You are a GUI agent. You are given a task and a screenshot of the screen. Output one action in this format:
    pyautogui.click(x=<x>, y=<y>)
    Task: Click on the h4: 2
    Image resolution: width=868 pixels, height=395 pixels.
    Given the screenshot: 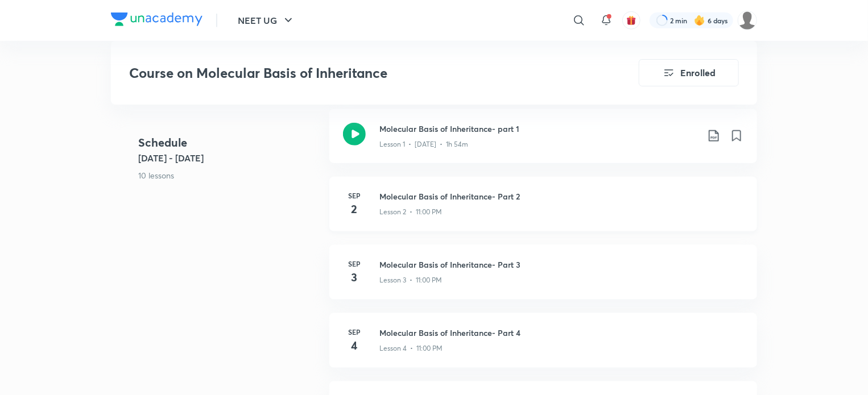 What is the action you would take?
    pyautogui.click(x=354, y=210)
    